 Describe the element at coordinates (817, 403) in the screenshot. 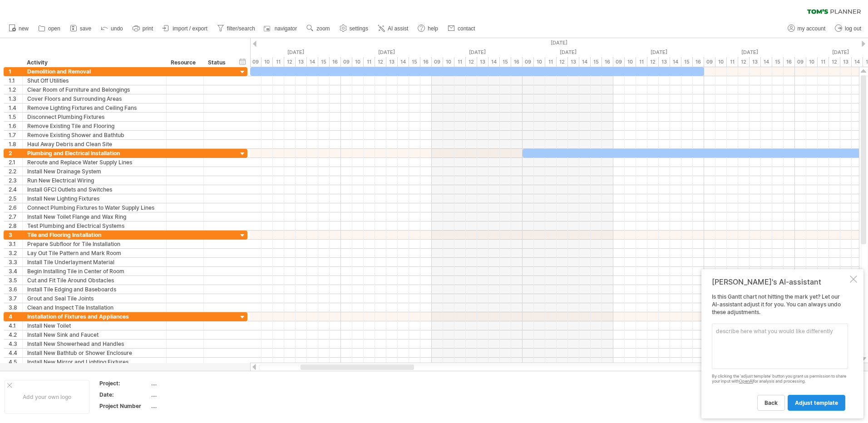

I see `a: adjust template` at that location.